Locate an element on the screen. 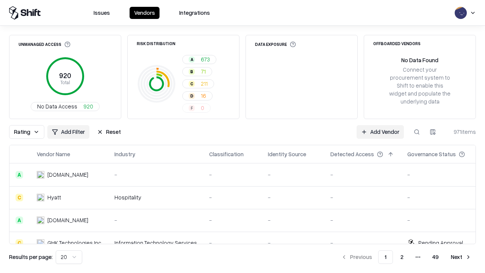  button: B71 is located at coordinates (197, 72).